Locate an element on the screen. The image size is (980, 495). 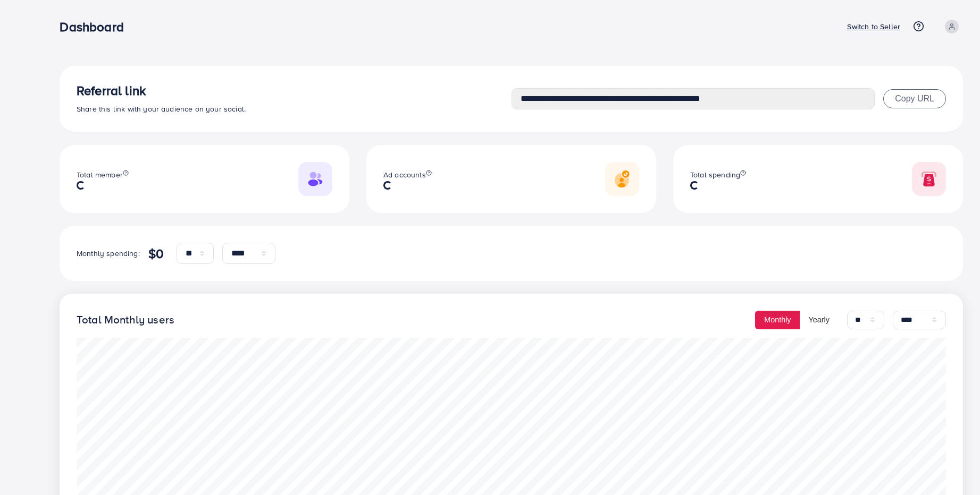
p: Monthly spending: is located at coordinates (108, 254).